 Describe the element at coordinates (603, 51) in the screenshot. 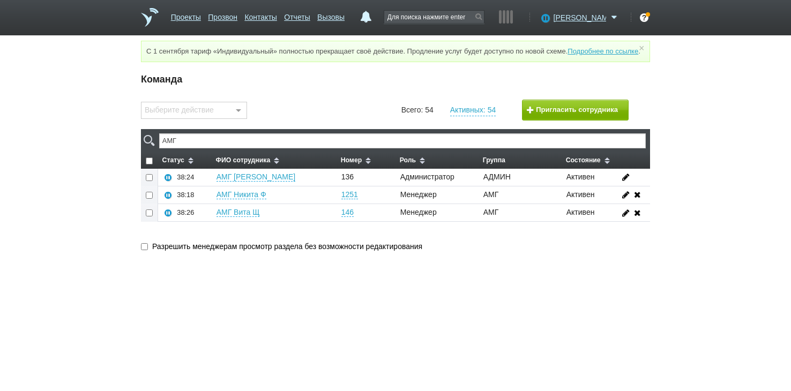

I see `a: Подробнее по ссылке` at that location.